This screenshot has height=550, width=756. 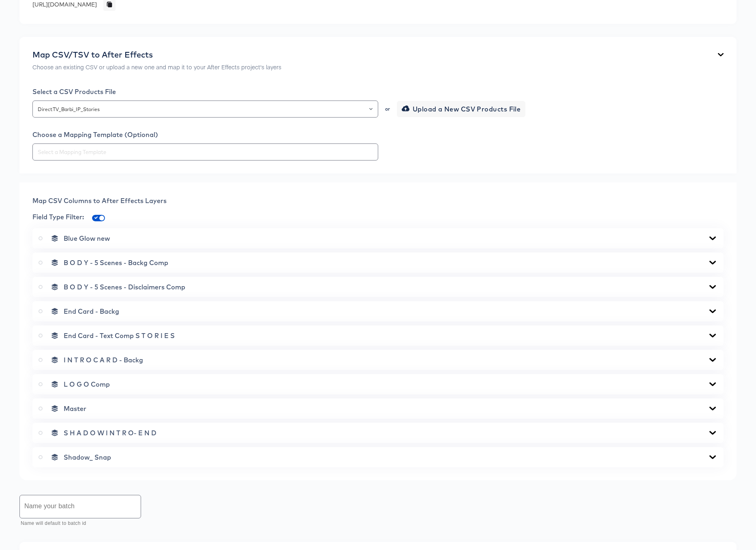 I want to click on span: End Card - Text Comp S T O R I E S, so click(x=119, y=335).